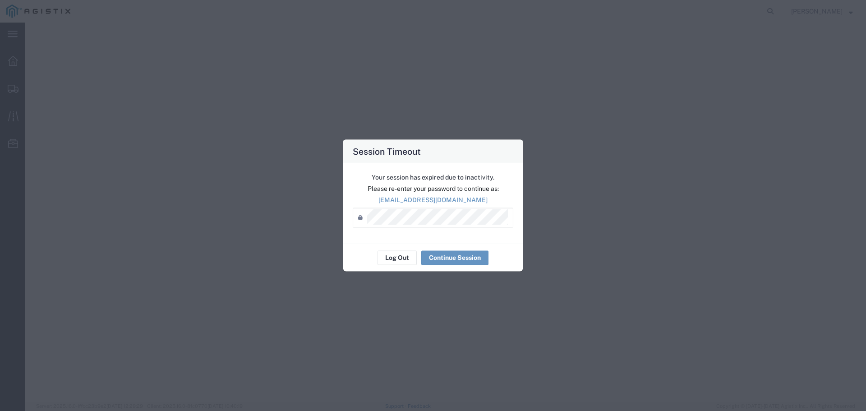 The height and width of the screenshot is (411, 866). Describe the element at coordinates (433, 188) in the screenshot. I see `p: Please re-enter your password to continue as:` at that location.